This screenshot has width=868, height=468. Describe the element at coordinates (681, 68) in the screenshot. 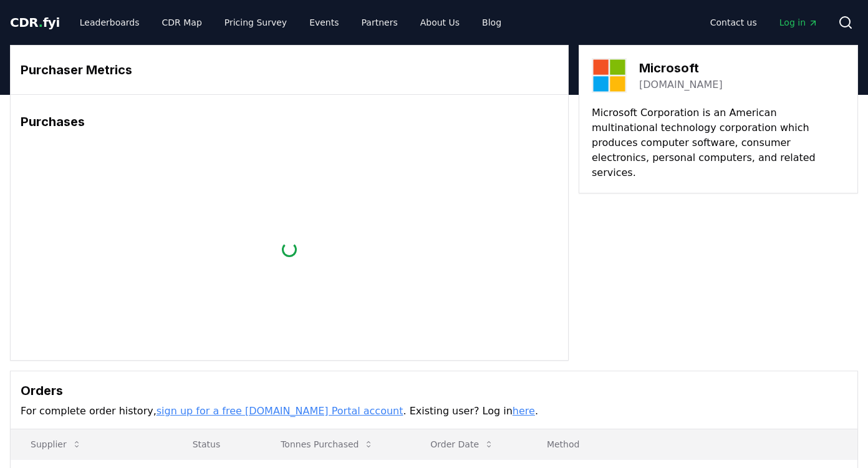

I see `h3: Microsoft` at that location.